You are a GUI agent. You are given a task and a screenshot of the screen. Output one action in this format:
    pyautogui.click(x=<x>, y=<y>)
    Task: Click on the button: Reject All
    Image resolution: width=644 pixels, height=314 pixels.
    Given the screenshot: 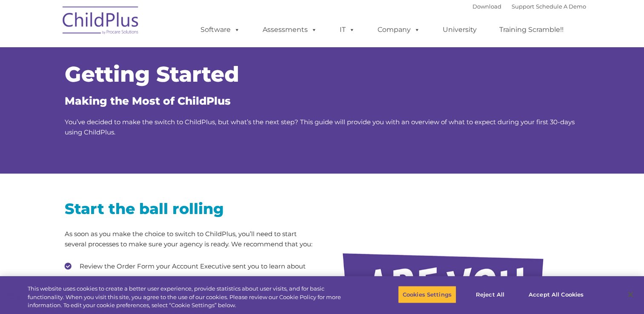 What is the action you would take?
    pyautogui.click(x=490, y=294)
    